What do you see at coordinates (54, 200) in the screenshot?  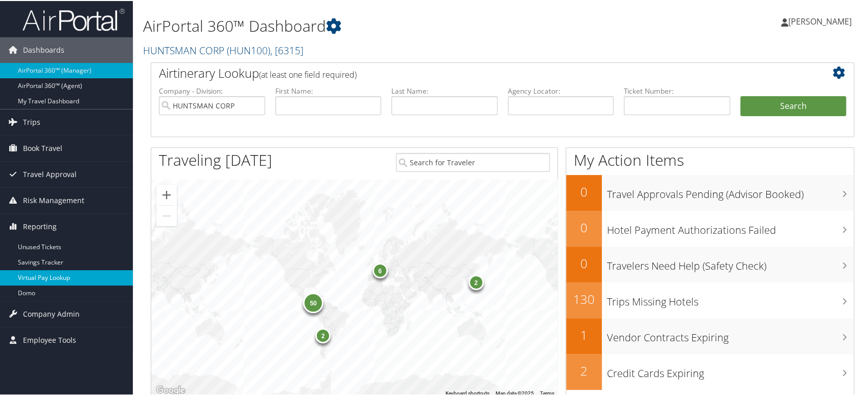 I see `span: Risk Management` at bounding box center [54, 200].